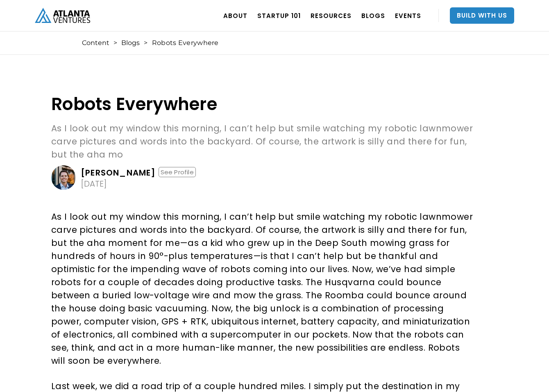 This screenshot has width=549, height=392. I want to click on a: Content, so click(95, 43).